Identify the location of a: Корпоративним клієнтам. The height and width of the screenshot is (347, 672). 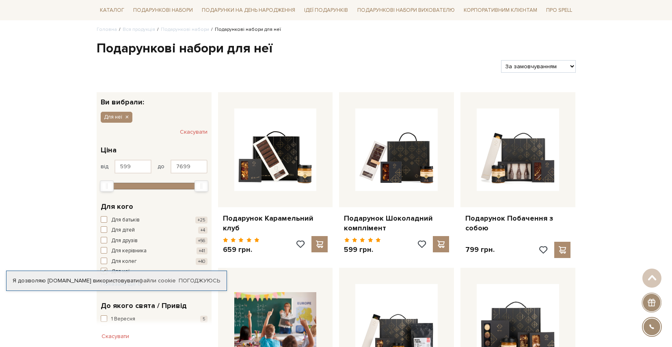
(500, 10).